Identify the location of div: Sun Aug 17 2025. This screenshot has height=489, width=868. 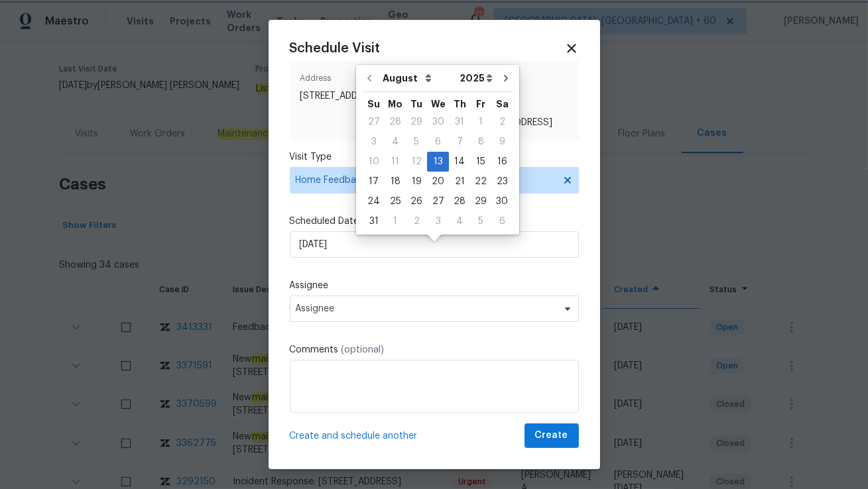
(373, 181).